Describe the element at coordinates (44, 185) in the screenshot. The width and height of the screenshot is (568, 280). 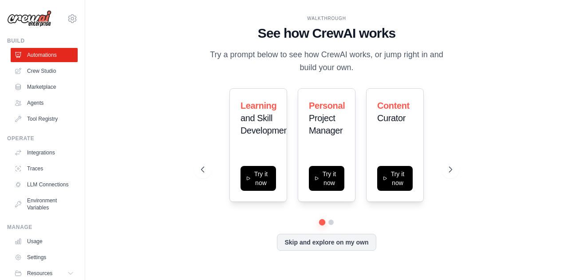
I see `a: LLM Connections` at that location.